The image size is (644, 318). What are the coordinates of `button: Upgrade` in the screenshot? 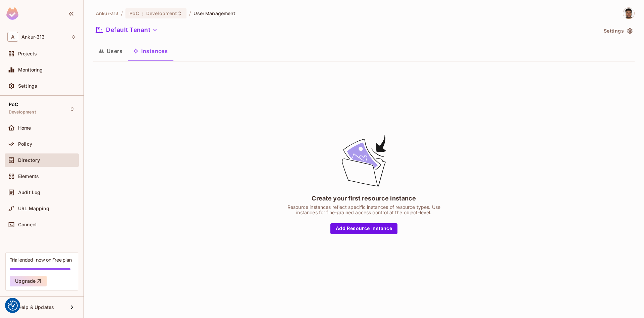 It's located at (28, 281).